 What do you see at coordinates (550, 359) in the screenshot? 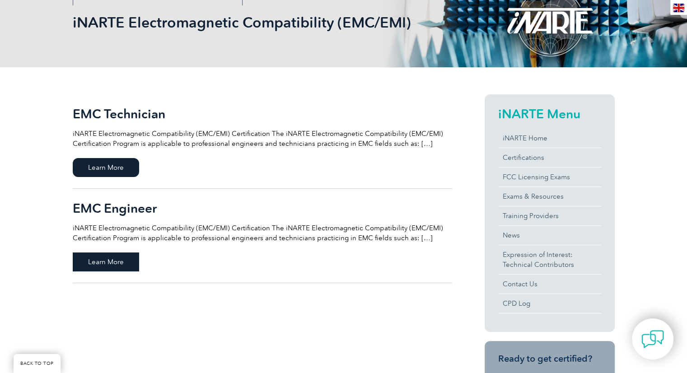
I see `h3: Ready to get certified?` at bounding box center [550, 359].